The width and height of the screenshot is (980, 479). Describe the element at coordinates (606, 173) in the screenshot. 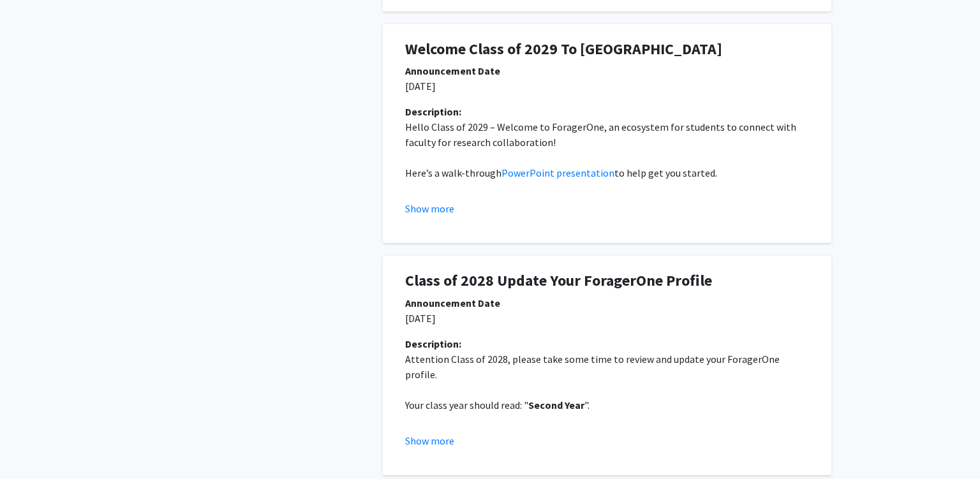

I see `p: Here’s a walk-through to help get you started.` at that location.